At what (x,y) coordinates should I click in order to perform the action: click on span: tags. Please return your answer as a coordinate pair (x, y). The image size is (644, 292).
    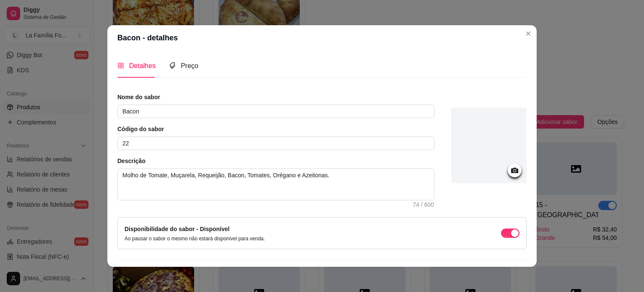
    Looking at the image, I should click on (173, 65).